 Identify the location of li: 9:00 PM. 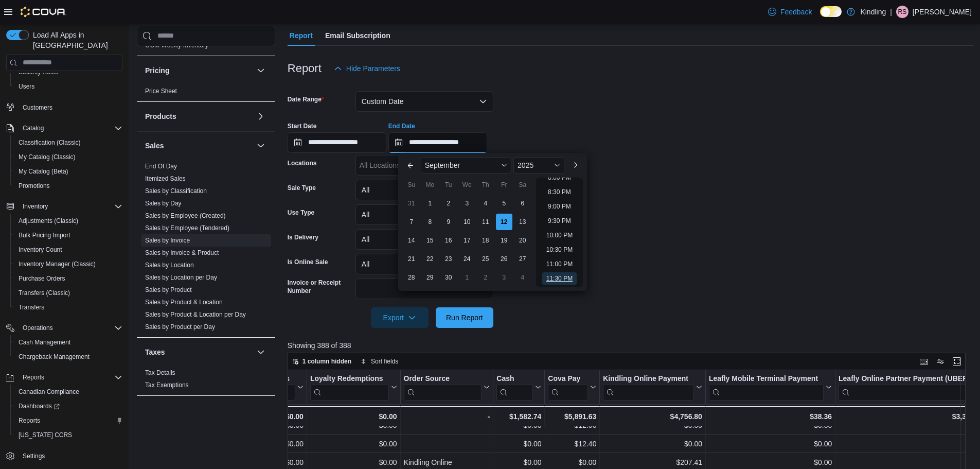
(559, 206).